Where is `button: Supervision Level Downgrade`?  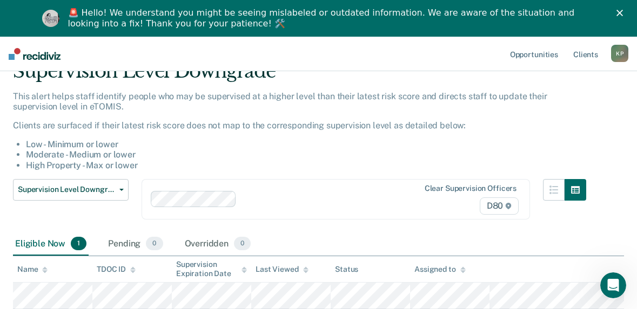
button: Supervision Level Downgrade is located at coordinates (71, 190).